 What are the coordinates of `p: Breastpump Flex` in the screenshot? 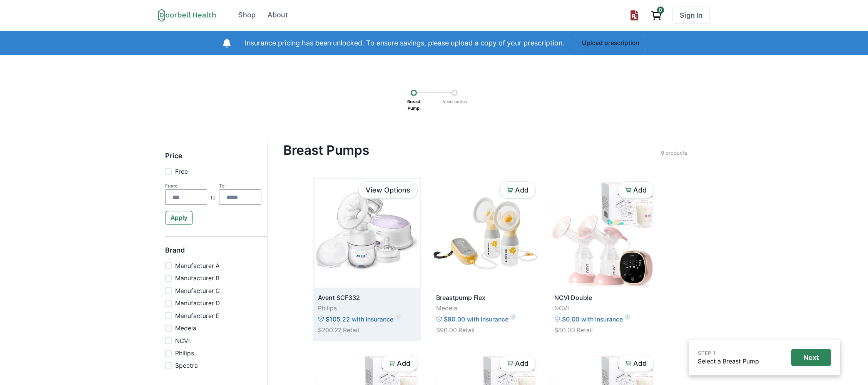 It's located at (486, 297).